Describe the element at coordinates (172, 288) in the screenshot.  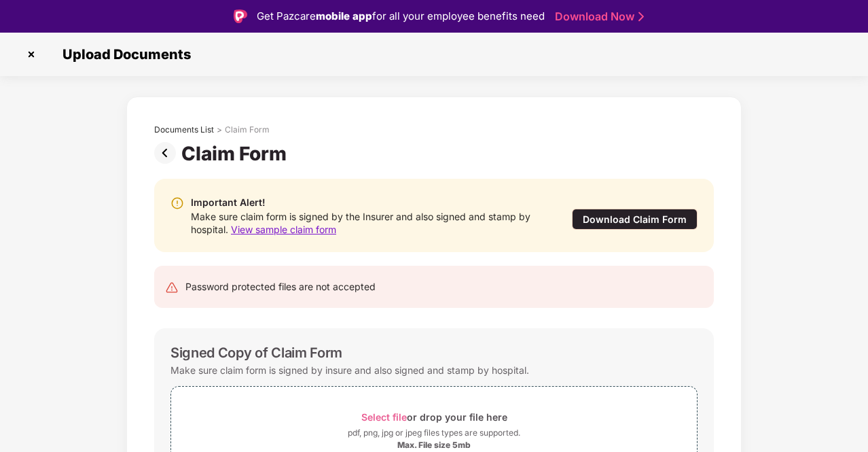
I see `img: svg+xml;base64,PHN2ZyB4bWxucz0iaHR0cDovL3d3dy53My5vcmcvMjAwMC9zdmciIHdpZHRoPSIyNCIgaGVpZ2h0PSIyNC...` at that location.